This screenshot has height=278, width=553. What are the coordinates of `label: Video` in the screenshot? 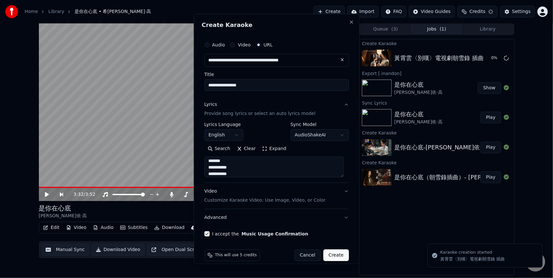 It's located at (244, 45).